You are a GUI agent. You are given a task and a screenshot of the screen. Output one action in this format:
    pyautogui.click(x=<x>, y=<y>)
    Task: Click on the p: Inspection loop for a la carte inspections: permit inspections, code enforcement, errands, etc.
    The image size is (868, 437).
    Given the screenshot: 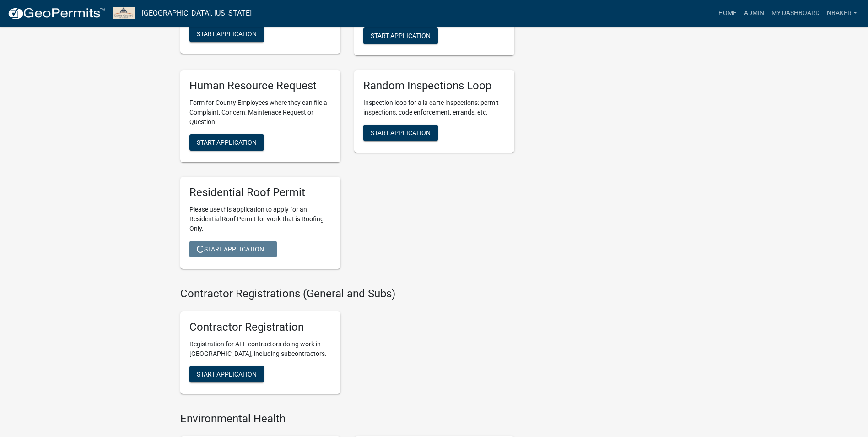 What is the action you would take?
    pyautogui.click(x=434, y=107)
    